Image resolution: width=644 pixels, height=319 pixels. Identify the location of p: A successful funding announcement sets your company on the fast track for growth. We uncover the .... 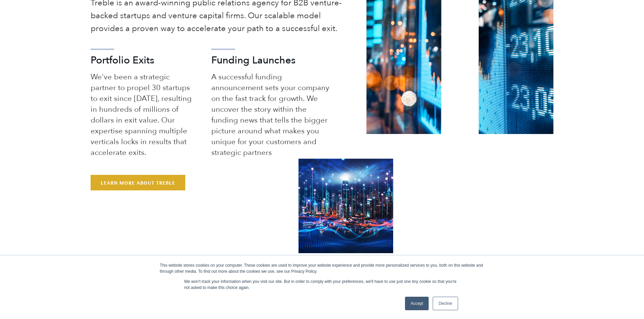
(270, 114).